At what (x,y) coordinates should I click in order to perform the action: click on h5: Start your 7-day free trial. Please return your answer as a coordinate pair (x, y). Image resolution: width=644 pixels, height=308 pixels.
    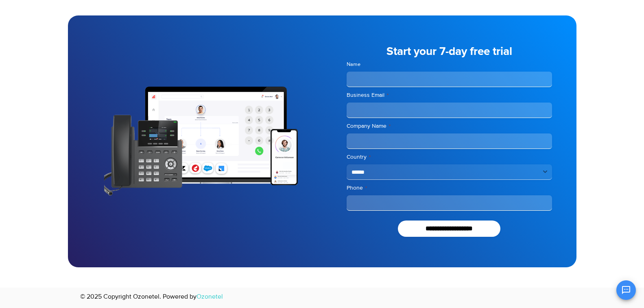
    Looking at the image, I should click on (449, 52).